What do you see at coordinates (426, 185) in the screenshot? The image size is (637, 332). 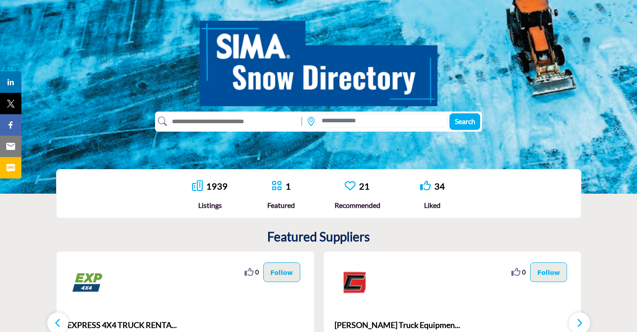 I see `i: Go to Liked` at bounding box center [426, 185].